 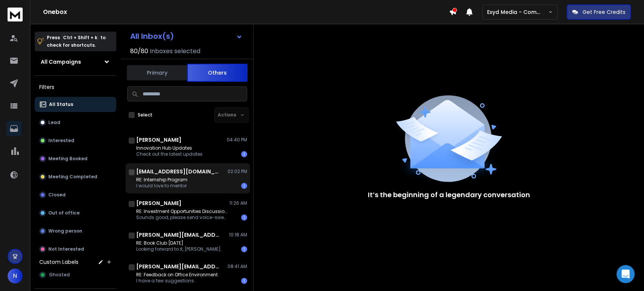 I want to click on p: Wrong person, so click(x=65, y=231).